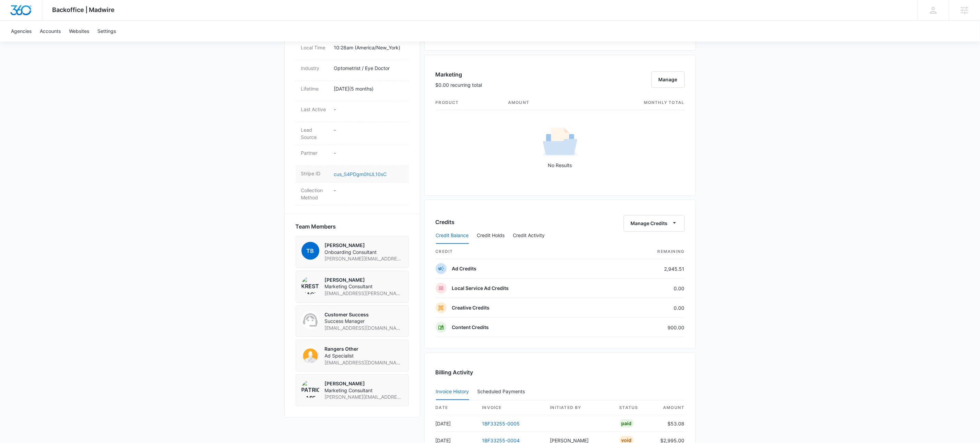 The image size is (980, 443). What do you see at coordinates (364, 349) in the screenshot?
I see `p: Rangers Other` at bounding box center [364, 349].